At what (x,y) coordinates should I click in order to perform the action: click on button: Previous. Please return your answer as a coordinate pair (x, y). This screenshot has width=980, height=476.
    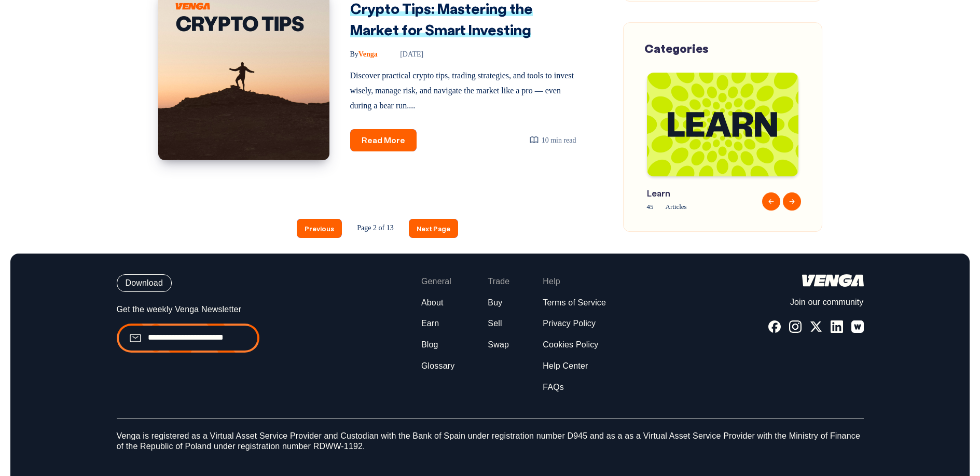
    Looking at the image, I should click on (771, 201).